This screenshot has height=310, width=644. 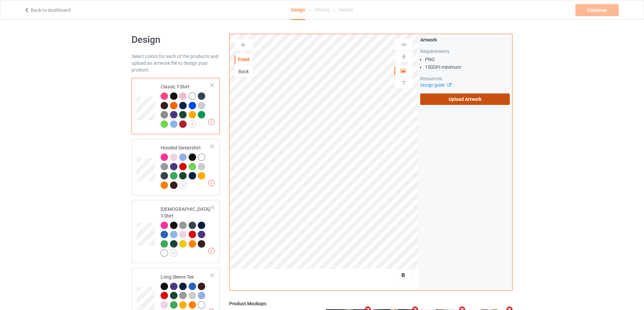 I want to click on div: Front, so click(x=244, y=59).